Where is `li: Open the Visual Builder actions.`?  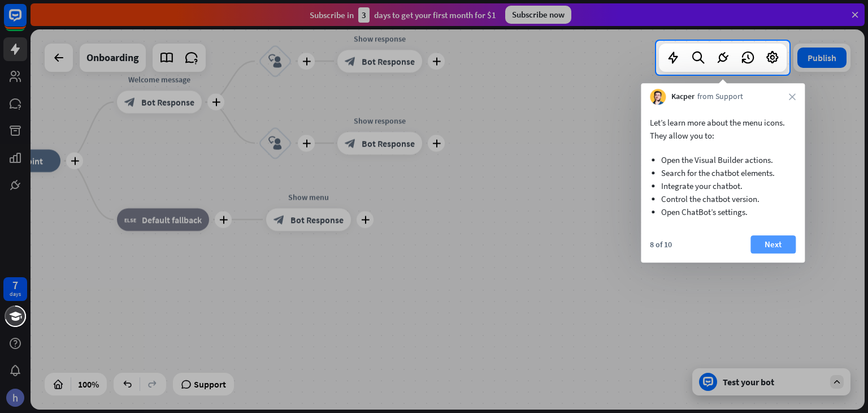
li: Open the Visual Builder actions. is located at coordinates (723, 159).